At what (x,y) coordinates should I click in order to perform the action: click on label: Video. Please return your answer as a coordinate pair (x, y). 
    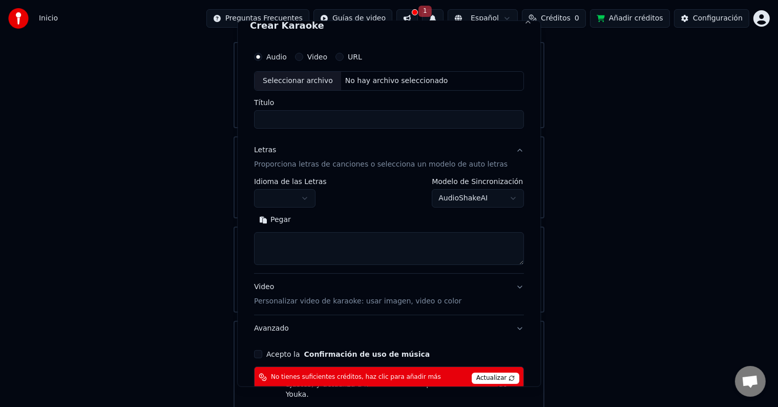
    Looking at the image, I should click on (317, 57).